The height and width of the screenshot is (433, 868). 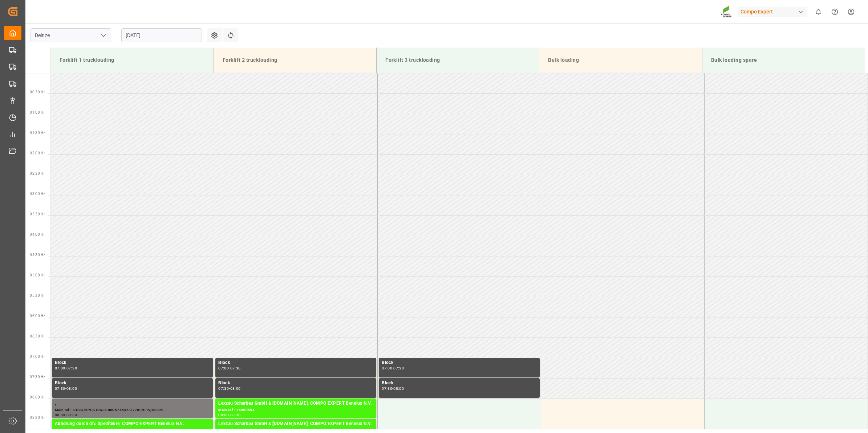 I want to click on img: Screenshot%202023-09-29%20at%2010.02.21.png_1712312052.png, so click(x=727, y=12).